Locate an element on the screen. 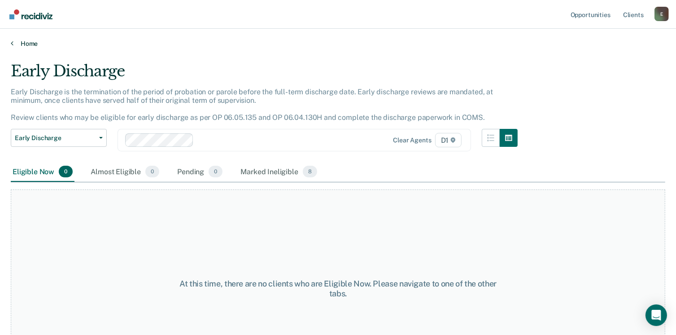 This screenshot has width=676, height=335. a: Home is located at coordinates (338, 44).